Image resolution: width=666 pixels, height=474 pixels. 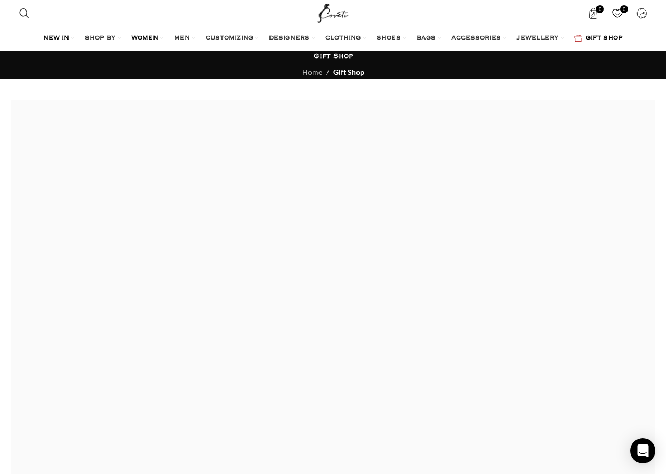 What do you see at coordinates (56, 39) in the screenshot?
I see `span: NEW IN` at bounding box center [56, 39].